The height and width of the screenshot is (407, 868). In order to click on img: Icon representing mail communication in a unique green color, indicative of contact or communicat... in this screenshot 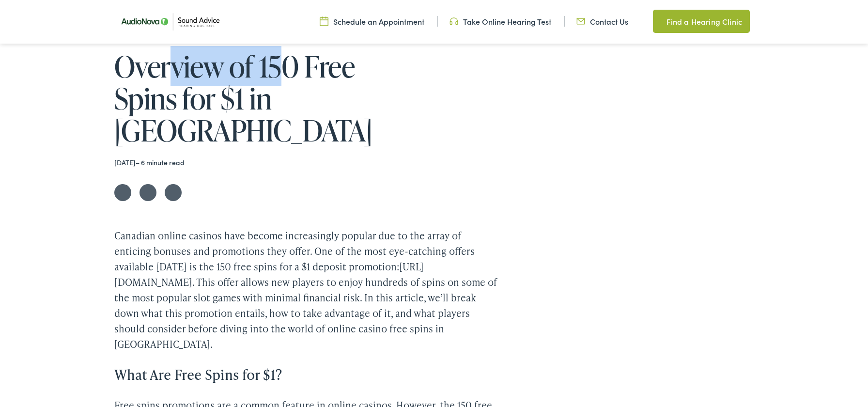, I will do `click(581, 21)`.